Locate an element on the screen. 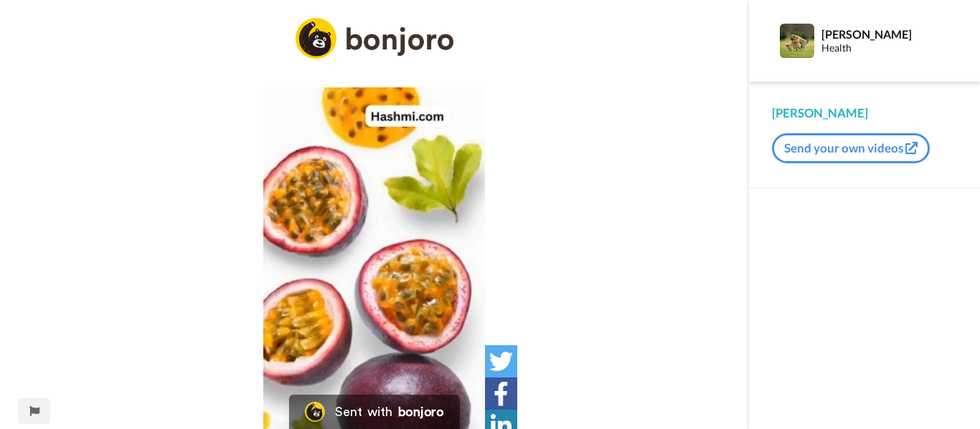 This screenshot has height=429, width=980. img: logo_full.png is located at coordinates (375, 38).